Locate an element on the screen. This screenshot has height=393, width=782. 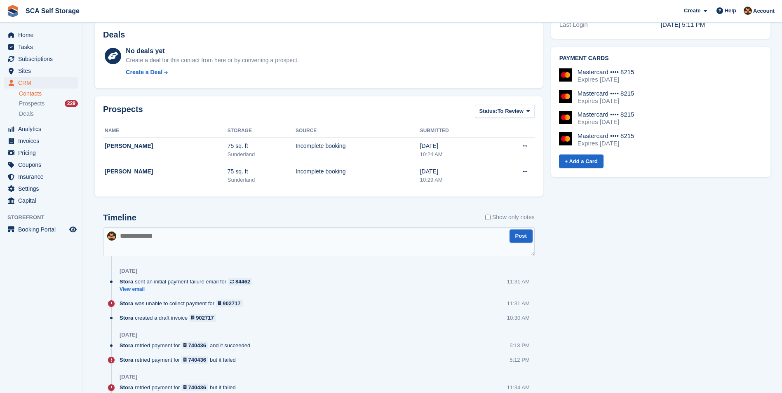
span: Deals is located at coordinates (26, 114).